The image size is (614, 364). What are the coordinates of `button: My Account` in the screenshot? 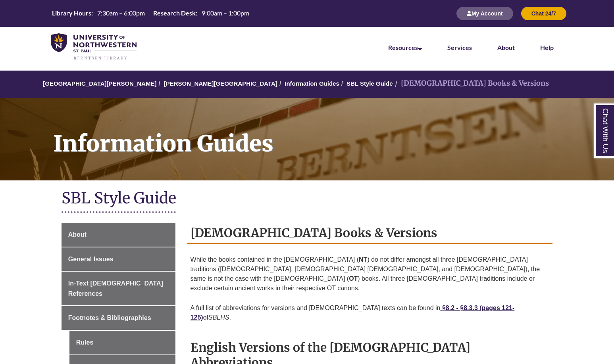 It's located at (485, 14).